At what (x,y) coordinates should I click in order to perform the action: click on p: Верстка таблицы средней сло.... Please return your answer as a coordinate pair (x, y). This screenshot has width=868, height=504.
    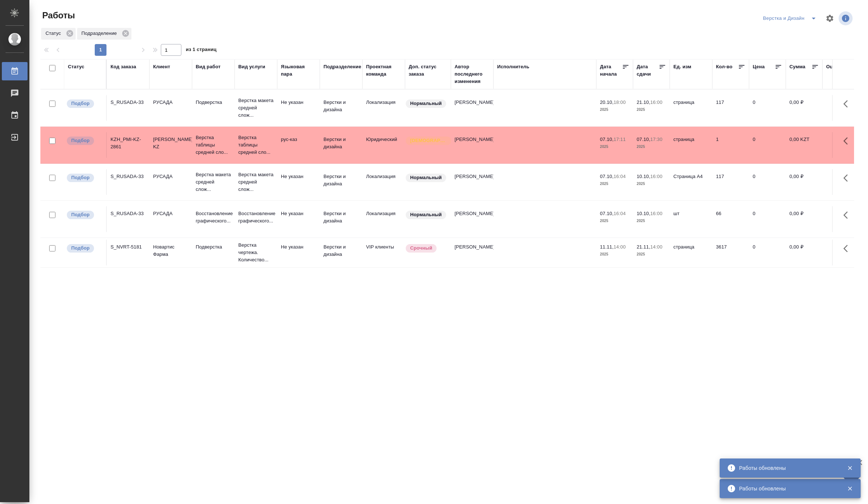
    Looking at the image, I should click on (214, 145).